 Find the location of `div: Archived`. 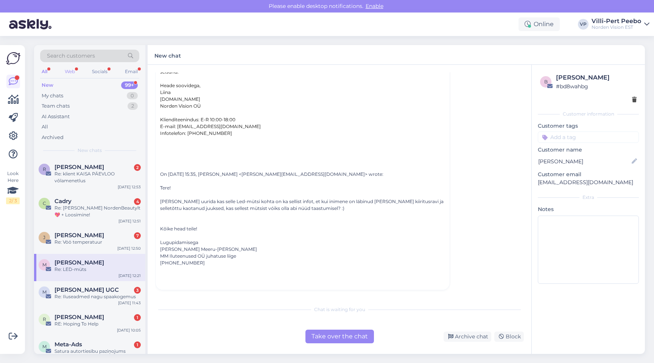

div: Archived is located at coordinates (53, 137).